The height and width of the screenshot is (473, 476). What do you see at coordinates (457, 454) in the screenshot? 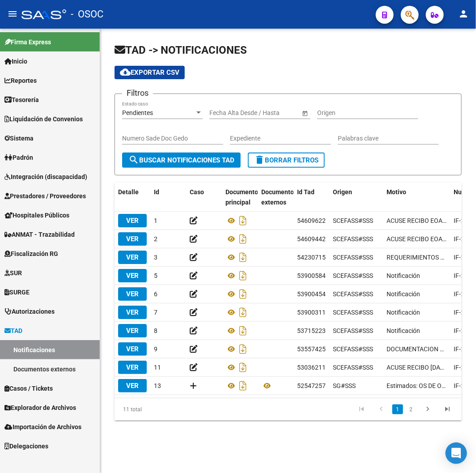
I see `div: Open Intercom Messenger` at bounding box center [457, 454].